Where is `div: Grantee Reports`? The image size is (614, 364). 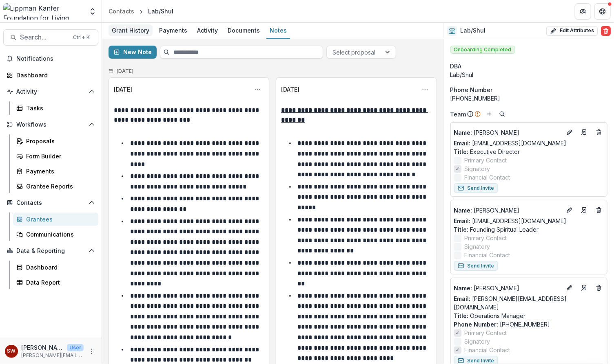 div: Grantee Reports is located at coordinates (59, 186).